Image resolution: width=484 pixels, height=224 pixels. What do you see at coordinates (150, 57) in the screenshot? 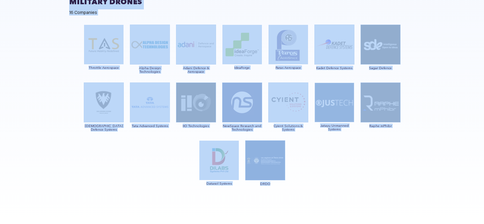
I see `a: Alpha Design Technologies` at bounding box center [150, 57].